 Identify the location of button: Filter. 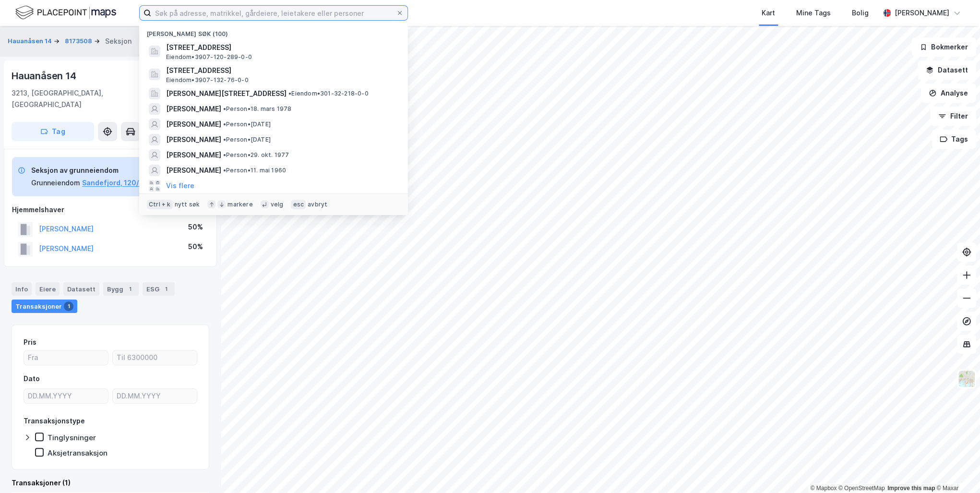
(953, 116).